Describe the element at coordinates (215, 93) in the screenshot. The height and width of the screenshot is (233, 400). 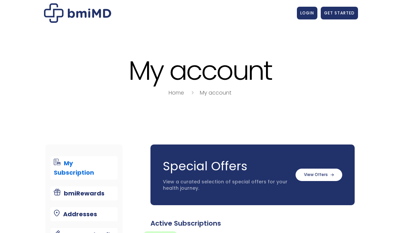
I see `a: My account` at that location.